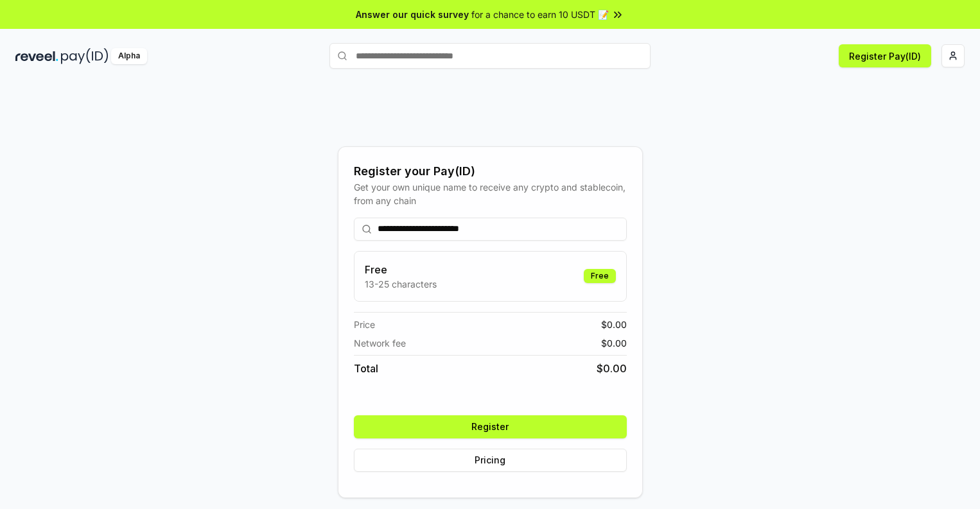  I want to click on span: Total, so click(366, 368).